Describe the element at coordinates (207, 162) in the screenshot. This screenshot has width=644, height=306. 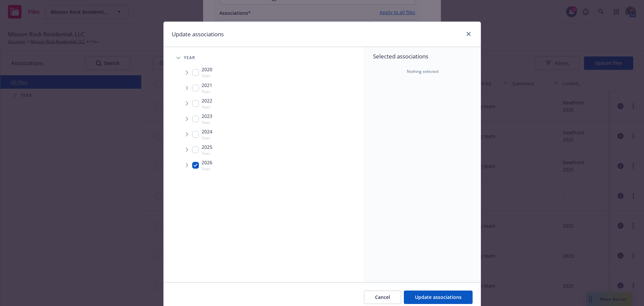
I see `span: 2026` at that location.